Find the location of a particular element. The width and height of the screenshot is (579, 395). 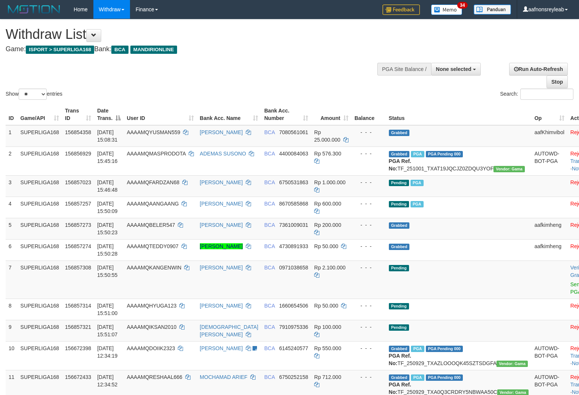

span: Copy 6145240577 to clipboard is located at coordinates (294, 348).